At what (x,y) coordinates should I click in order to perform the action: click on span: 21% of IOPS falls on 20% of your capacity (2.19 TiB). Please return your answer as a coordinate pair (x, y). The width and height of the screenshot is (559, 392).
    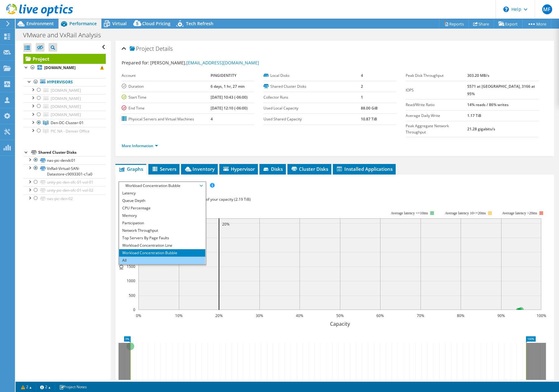
    Looking at the image, I should click on (207, 199).